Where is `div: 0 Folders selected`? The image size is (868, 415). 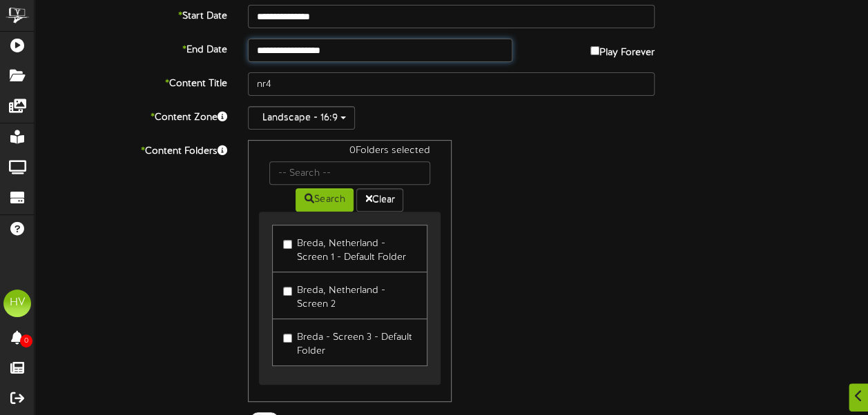
div: 0 Folders selected is located at coordinates (349, 152).